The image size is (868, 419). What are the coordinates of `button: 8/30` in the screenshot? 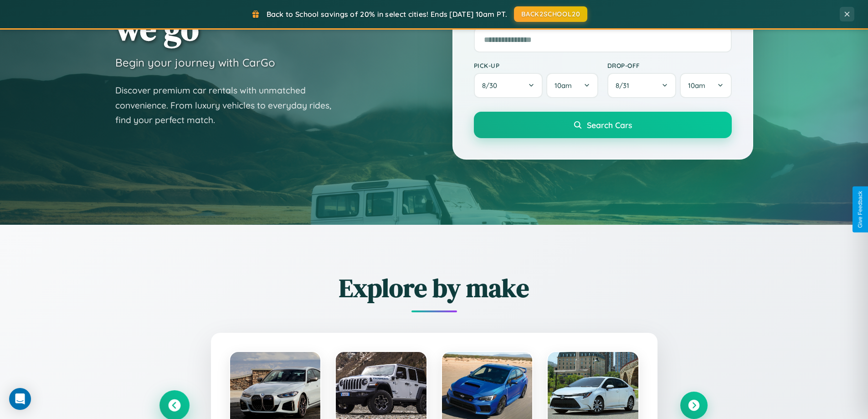 It's located at (508, 85).